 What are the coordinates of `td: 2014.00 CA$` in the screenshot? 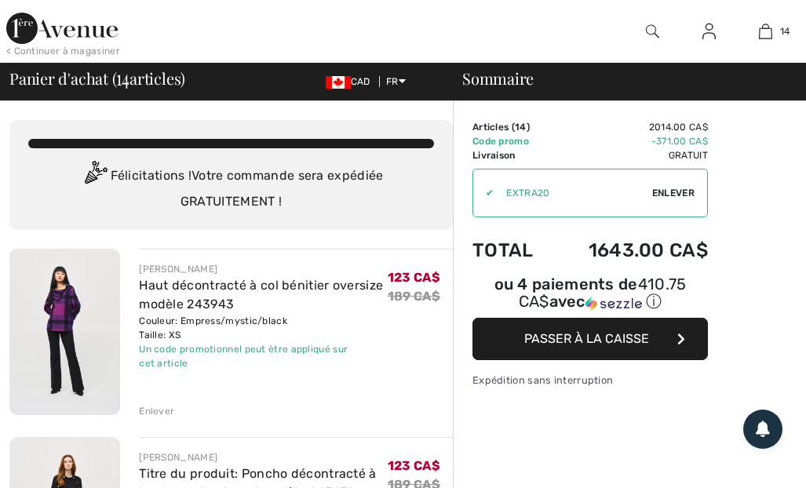 It's located at (629, 127).